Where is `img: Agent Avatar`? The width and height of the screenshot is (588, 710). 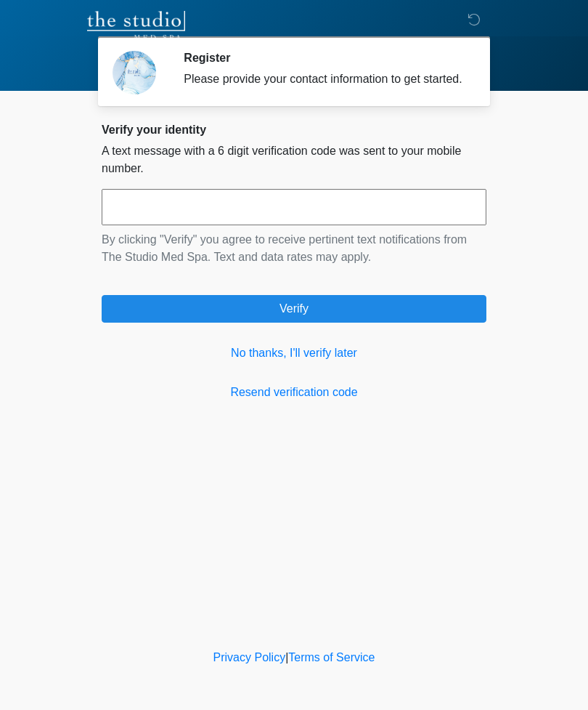
img: Agent Avatar is located at coordinates (134, 72).